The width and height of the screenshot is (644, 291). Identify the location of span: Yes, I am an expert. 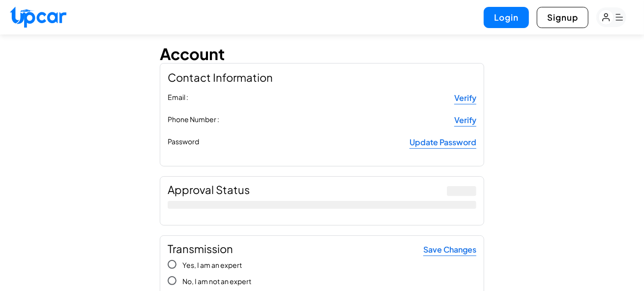
(212, 265).